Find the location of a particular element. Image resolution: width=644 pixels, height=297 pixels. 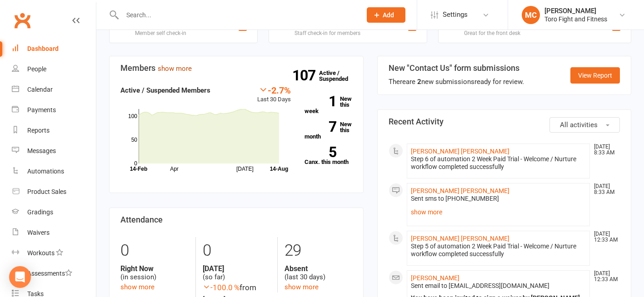

div: (in session) is located at coordinates (155, 273).